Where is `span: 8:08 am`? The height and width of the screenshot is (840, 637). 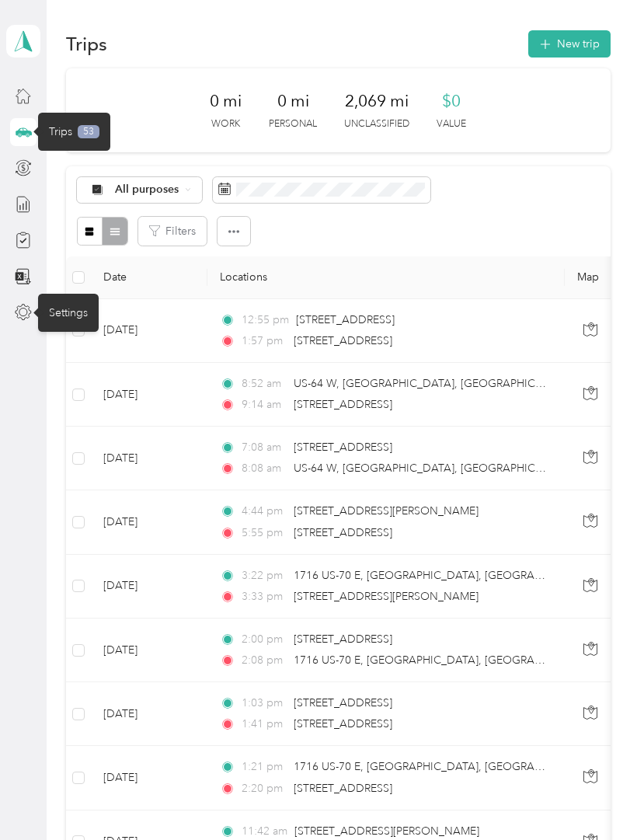
span: 8:08 am is located at coordinates (264, 469).